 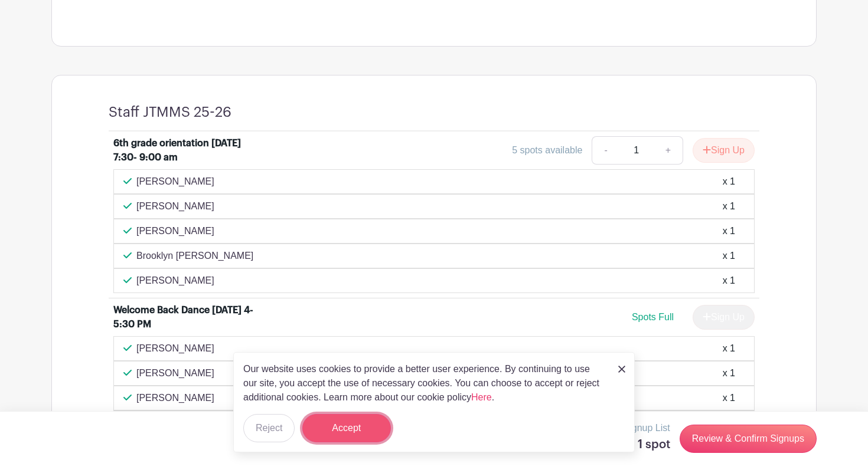 What do you see at coordinates (652, 317) in the screenshot?
I see `span: Spots Full` at bounding box center [652, 317].